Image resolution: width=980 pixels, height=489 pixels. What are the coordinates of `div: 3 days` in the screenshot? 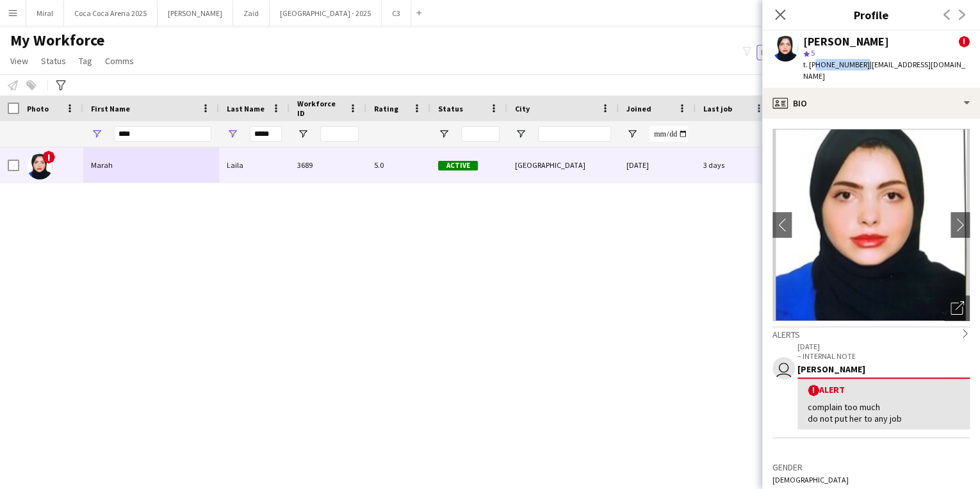 It's located at (734, 165).